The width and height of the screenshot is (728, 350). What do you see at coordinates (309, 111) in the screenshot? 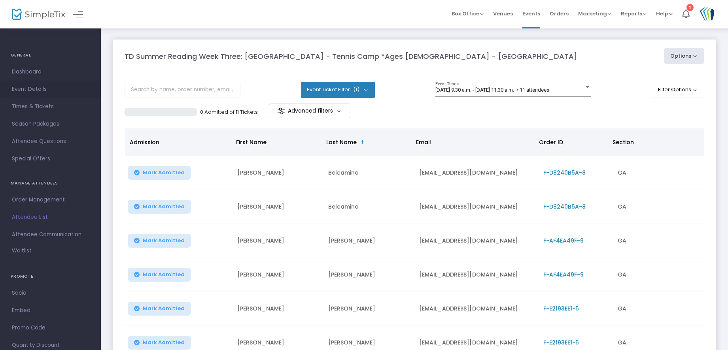
I see `m-button: Advanced filters` at bounding box center [309, 111].